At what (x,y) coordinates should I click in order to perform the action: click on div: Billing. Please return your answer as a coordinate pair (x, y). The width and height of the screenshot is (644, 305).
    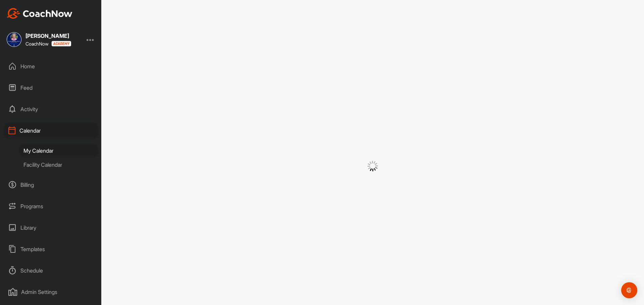
    Looking at the image, I should click on (51, 185).